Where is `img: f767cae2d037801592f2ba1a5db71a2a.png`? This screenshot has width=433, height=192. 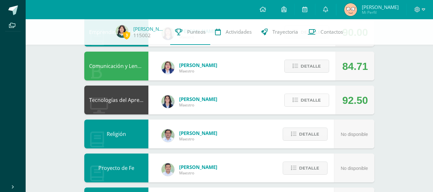
img: f767cae2d037801592f2ba1a5db71a2a.png is located at coordinates (168, 136).